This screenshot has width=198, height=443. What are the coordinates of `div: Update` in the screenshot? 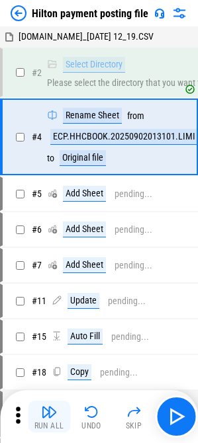 It's located at (83, 301).